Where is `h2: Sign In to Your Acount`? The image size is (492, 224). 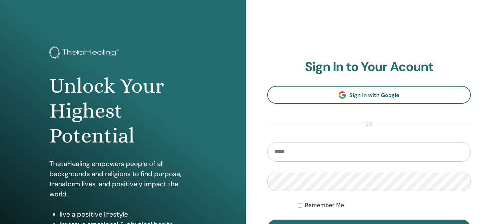 h2: Sign In to Your Acount is located at coordinates (369, 67).